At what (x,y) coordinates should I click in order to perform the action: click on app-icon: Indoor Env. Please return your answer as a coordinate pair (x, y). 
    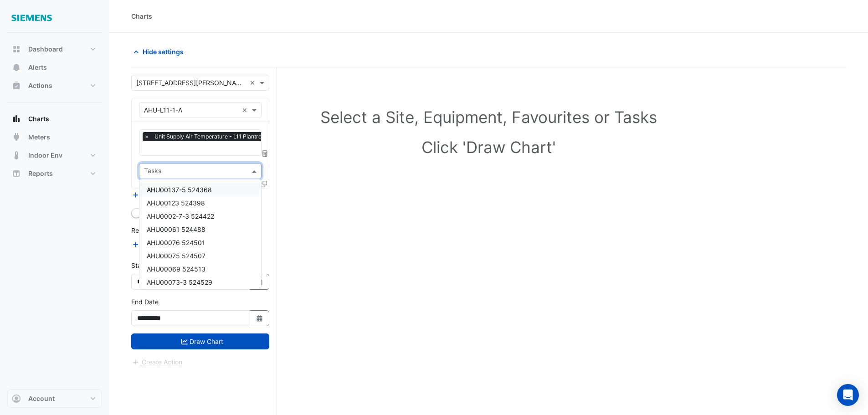
    Looking at the image, I should click on (17, 155).